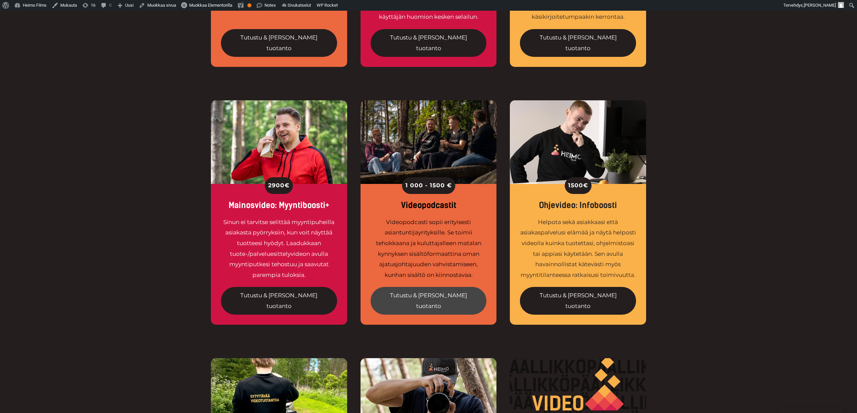 The height and width of the screenshot is (413, 857). I want to click on div: Videopodcastit, so click(428, 205).